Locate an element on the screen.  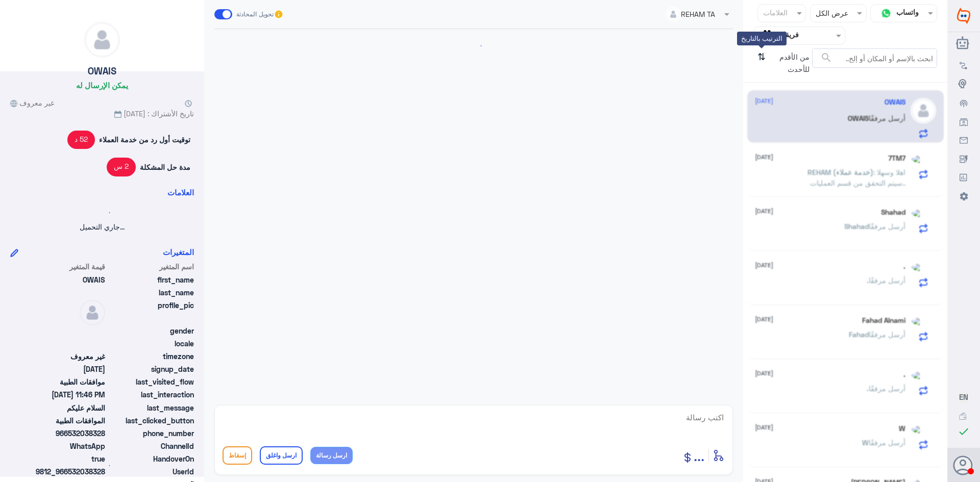
h5: 7TM7 is located at coordinates (897, 158).